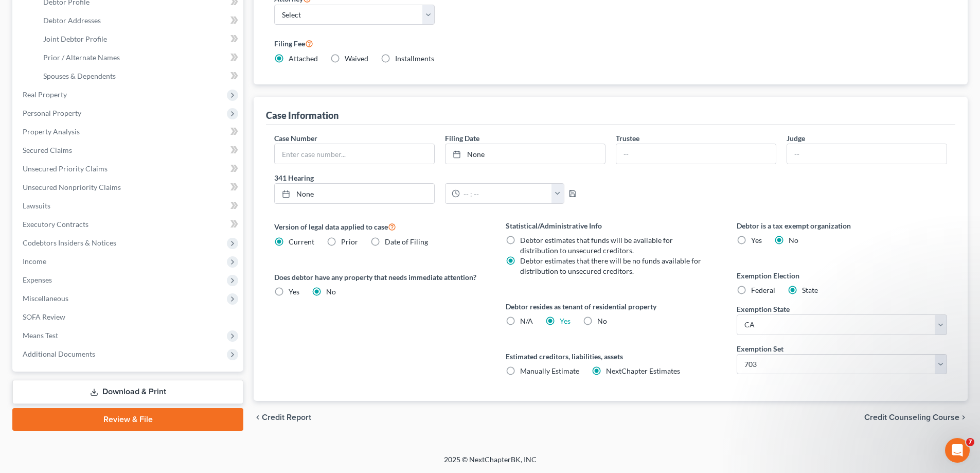 Image resolution: width=980 pixels, height=473 pixels. I want to click on label: Debtor is a tax exempt organization, so click(842, 225).